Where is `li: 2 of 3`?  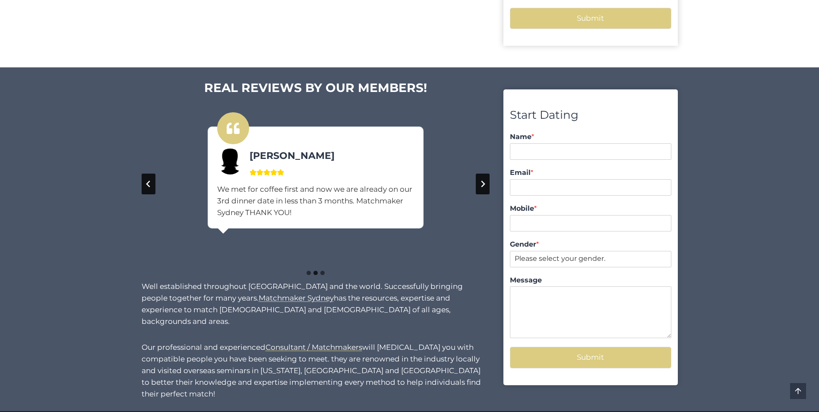
li: 2 of 3 is located at coordinates (315, 178).